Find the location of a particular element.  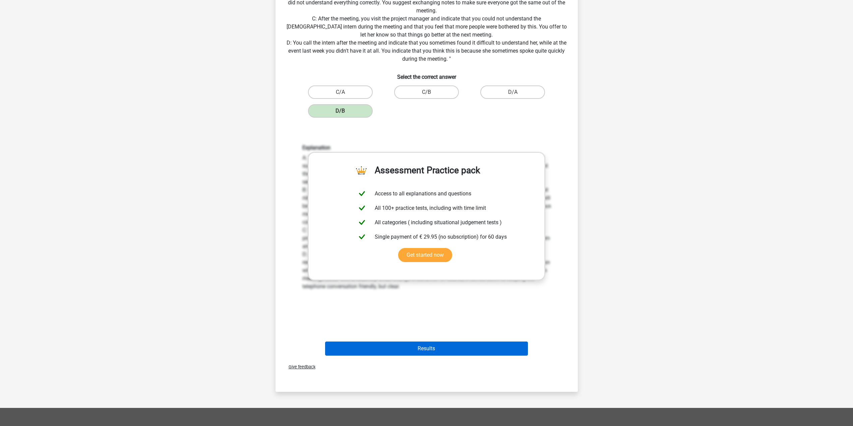

label: C/A is located at coordinates (340, 92).